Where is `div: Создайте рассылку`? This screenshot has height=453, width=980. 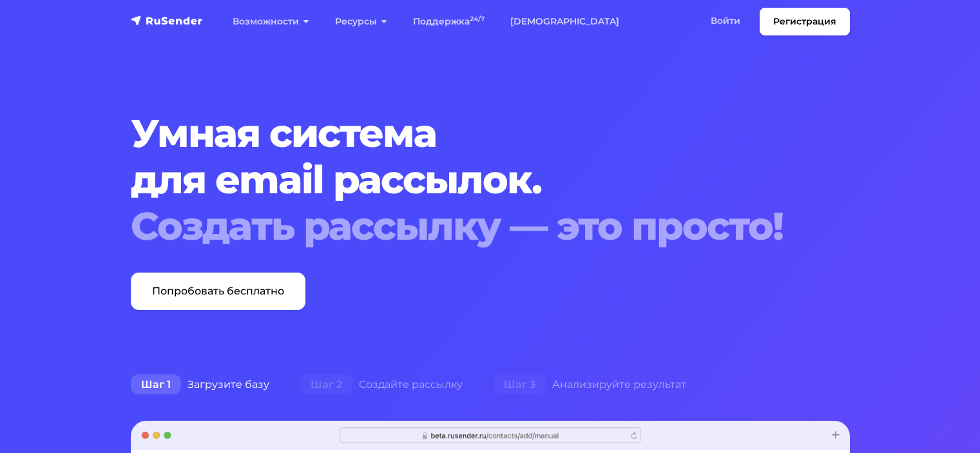 div: Создайте рассылку is located at coordinates (382, 385).